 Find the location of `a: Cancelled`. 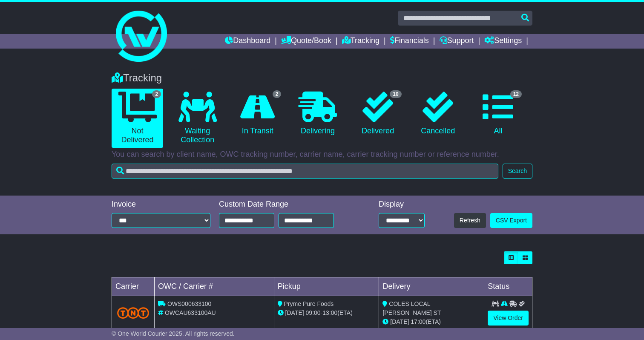

a: Cancelled is located at coordinates (438, 114).